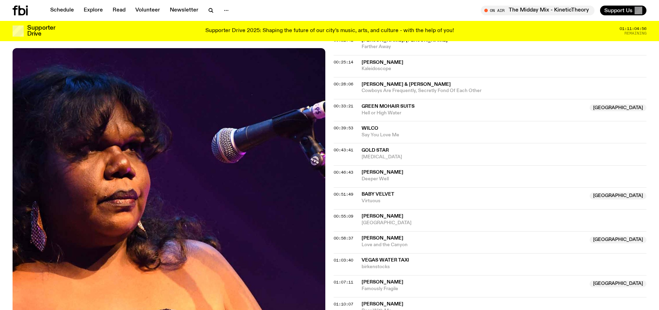 The width and height of the screenshot is (659, 310). What do you see at coordinates (343, 172) in the screenshot?
I see `button: 00:46:43` at bounding box center [343, 172].